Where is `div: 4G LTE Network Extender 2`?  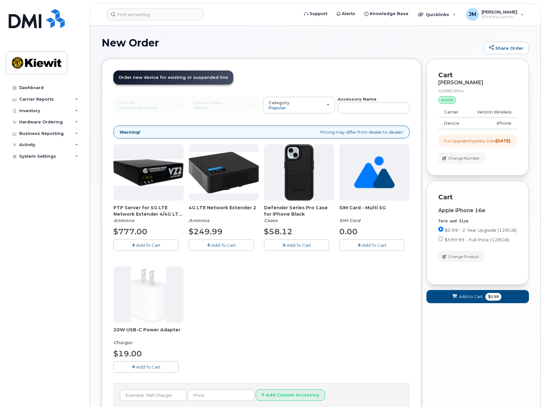 div: 4G LTE Network Extender 2 is located at coordinates (223, 214).